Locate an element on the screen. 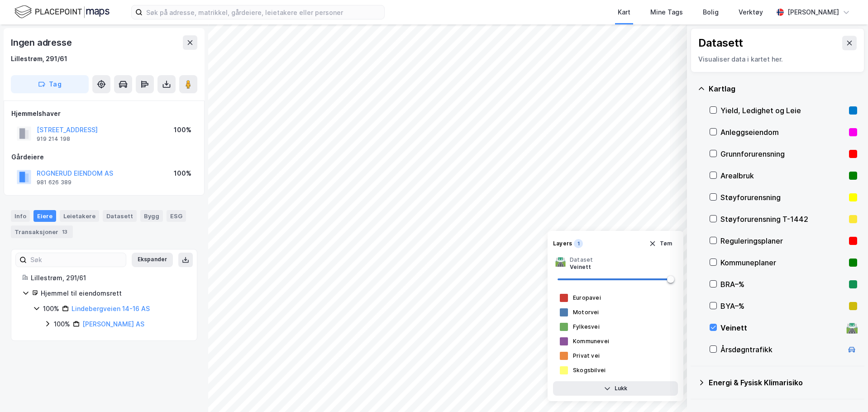 The image size is (868, 412). div: Kart is located at coordinates (625, 13).